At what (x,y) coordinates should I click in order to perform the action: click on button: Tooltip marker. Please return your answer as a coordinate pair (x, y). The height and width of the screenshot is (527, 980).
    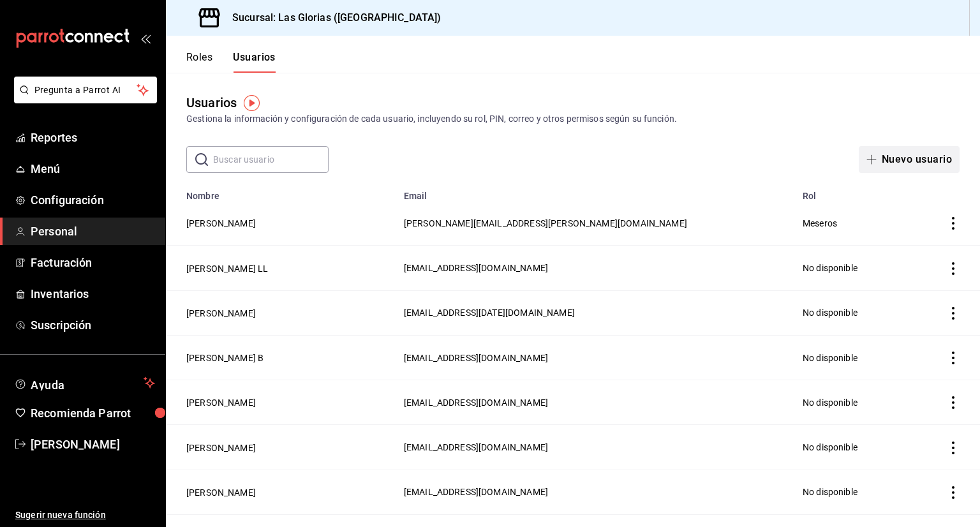
    Looking at the image, I should click on (251, 103).